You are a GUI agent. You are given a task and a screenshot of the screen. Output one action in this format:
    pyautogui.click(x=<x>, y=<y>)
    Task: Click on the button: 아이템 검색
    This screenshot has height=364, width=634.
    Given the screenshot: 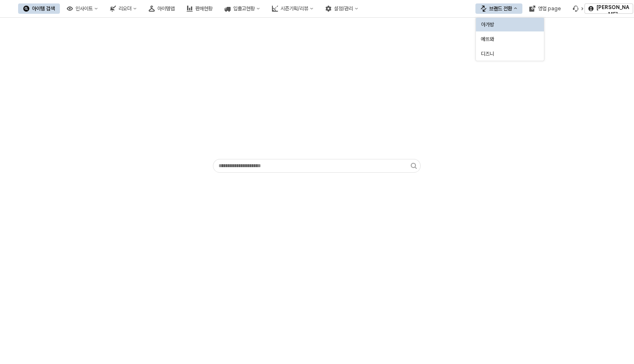 What is the action you would take?
    pyautogui.click(x=39, y=9)
    